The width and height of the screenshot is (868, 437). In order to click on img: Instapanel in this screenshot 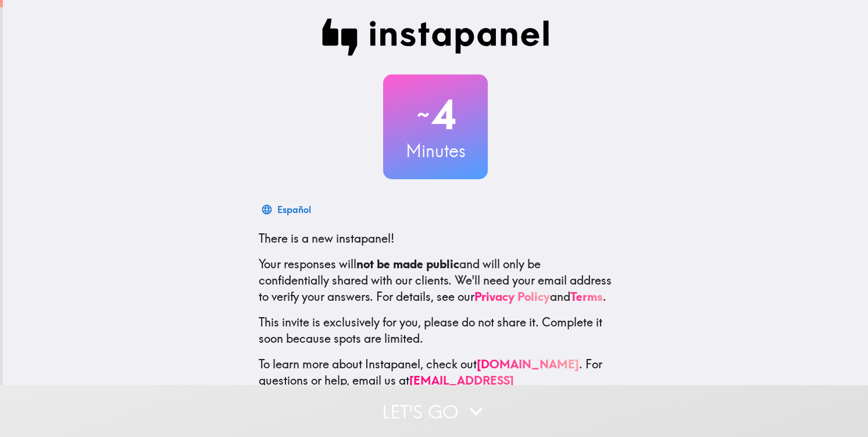, I will do `click(436, 37)`.